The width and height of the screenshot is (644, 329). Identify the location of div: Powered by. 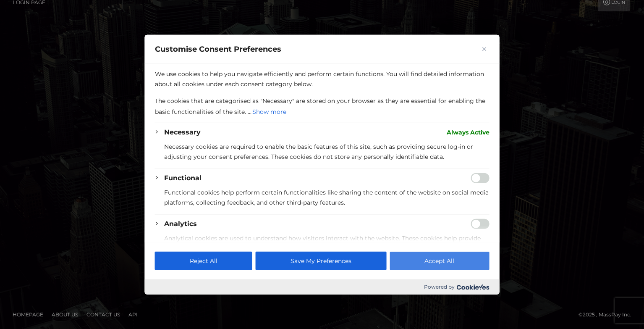
(322, 287).